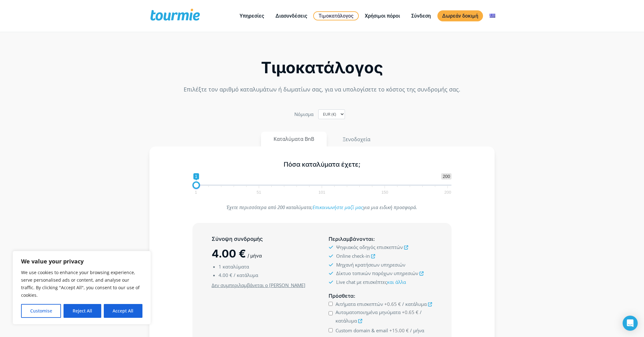  I want to click on button: Accept All, so click(123, 311).